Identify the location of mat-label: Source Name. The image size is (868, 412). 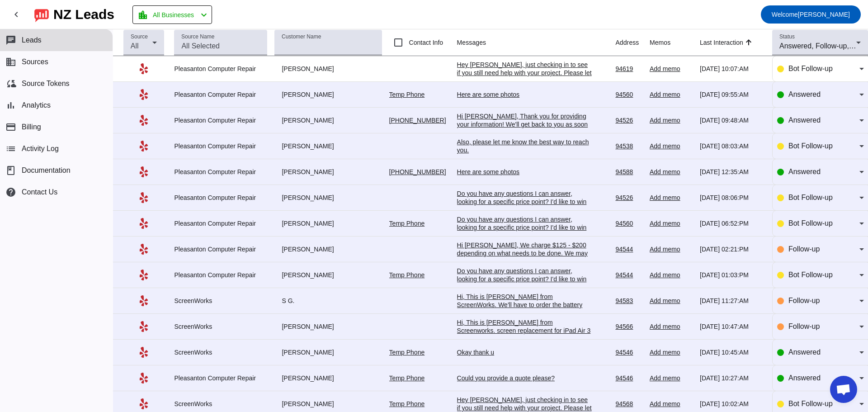
(198, 37).